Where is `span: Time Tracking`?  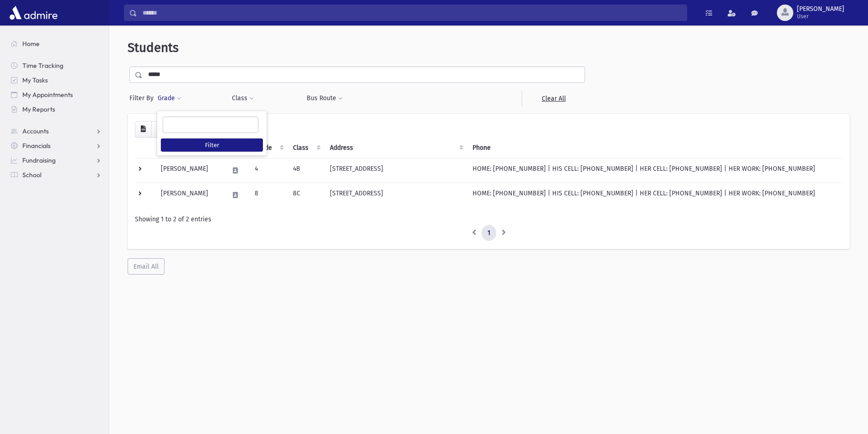
span: Time Tracking is located at coordinates (43, 65).